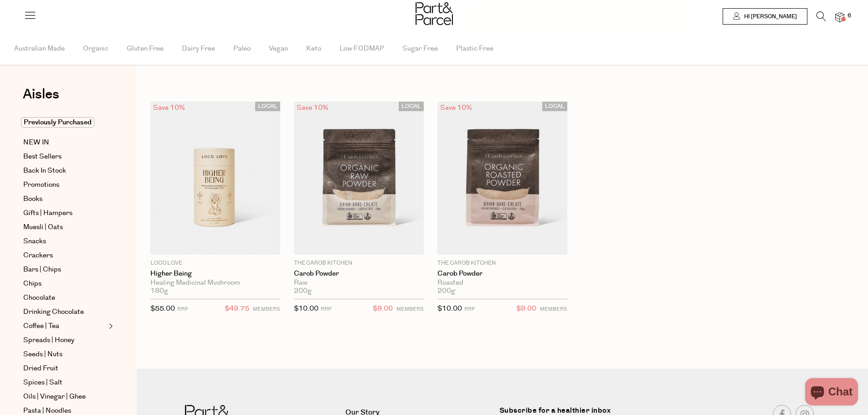 The height and width of the screenshot is (415, 868). I want to click on a: NEW IN, so click(65, 142).